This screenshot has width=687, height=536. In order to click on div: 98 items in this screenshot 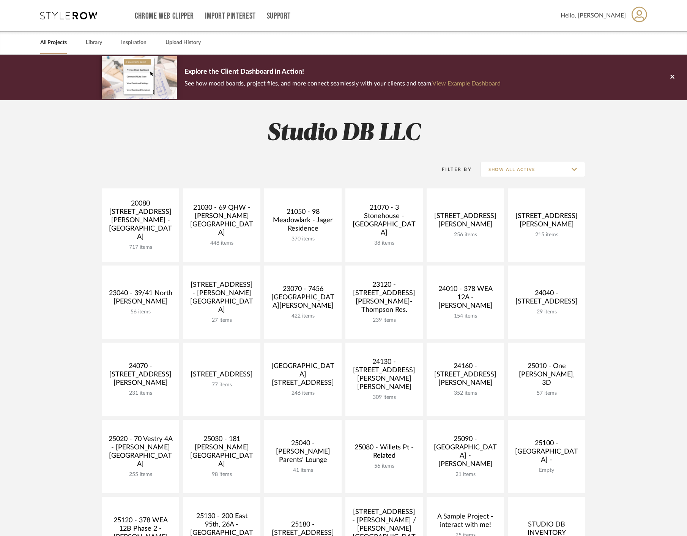, I will do `click(222, 474)`.